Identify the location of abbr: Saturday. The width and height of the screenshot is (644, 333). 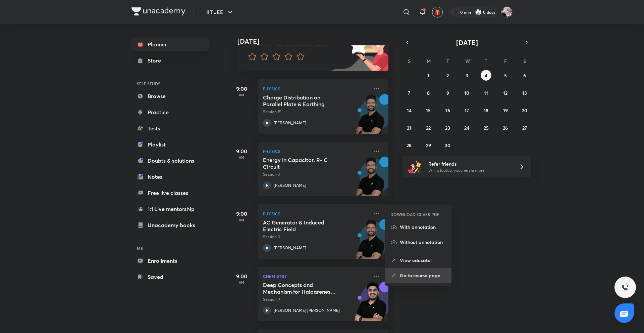
(524, 61).